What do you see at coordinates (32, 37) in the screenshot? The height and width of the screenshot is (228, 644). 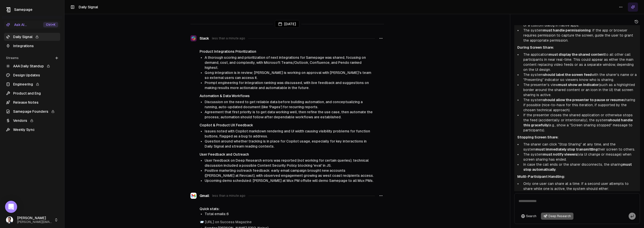 I see `a: Daily Signal` at bounding box center [32, 37].